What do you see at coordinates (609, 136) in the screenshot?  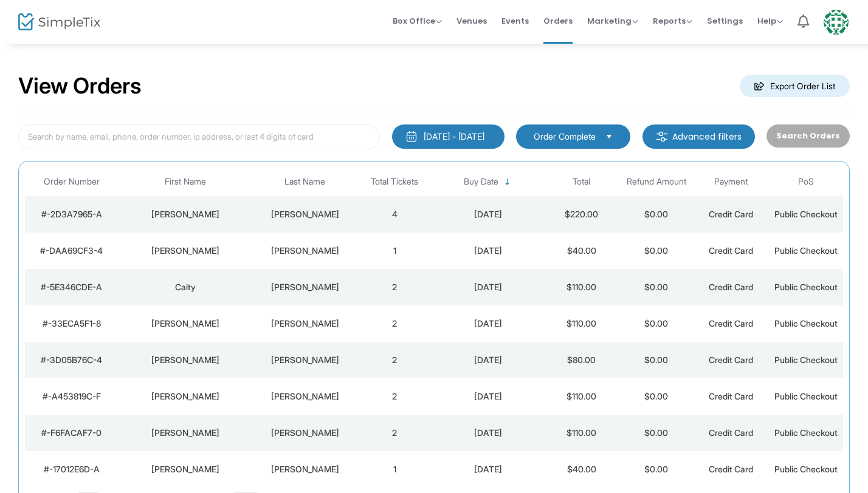 I see `button: Select` at bounding box center [609, 136].